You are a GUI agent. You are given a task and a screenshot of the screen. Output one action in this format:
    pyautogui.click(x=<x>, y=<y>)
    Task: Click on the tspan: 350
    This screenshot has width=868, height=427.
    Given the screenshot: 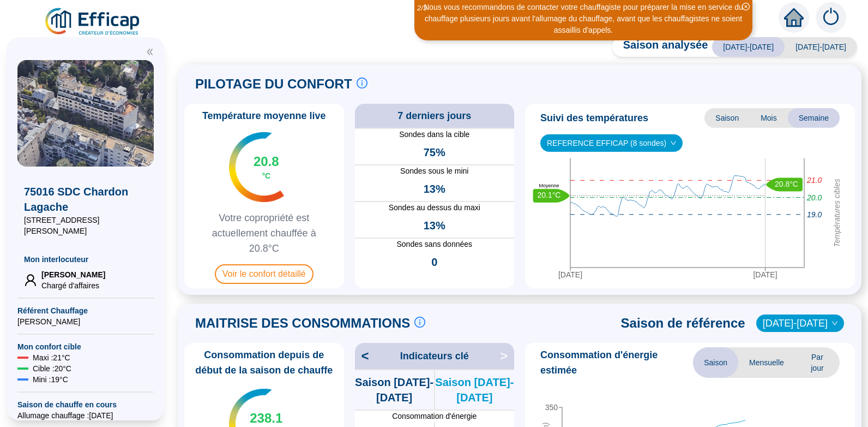 What is the action you would take?
    pyautogui.click(x=552, y=407)
    